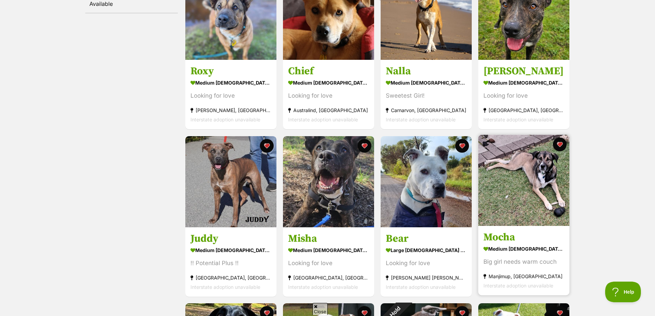  I want to click on img: Misha, so click(328, 181).